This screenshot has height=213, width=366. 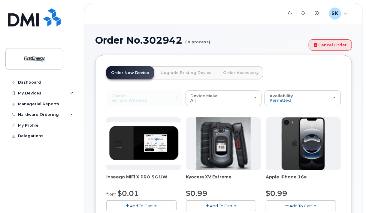 What do you see at coordinates (204, 96) in the screenshot?
I see `span: Device Make` at bounding box center [204, 96].